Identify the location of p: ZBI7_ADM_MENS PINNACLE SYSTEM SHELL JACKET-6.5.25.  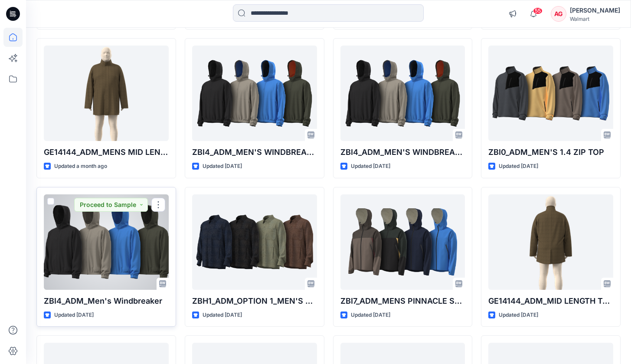
(403, 301).